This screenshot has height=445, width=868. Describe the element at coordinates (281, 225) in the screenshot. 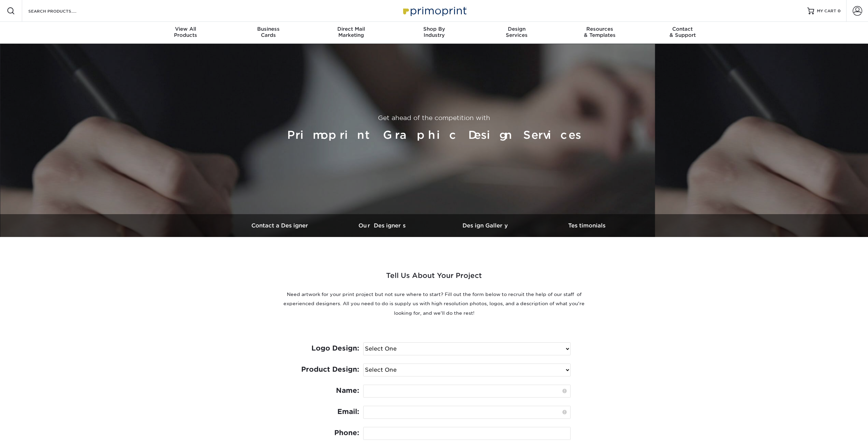

I see `a: Contact a Designer` at that location.